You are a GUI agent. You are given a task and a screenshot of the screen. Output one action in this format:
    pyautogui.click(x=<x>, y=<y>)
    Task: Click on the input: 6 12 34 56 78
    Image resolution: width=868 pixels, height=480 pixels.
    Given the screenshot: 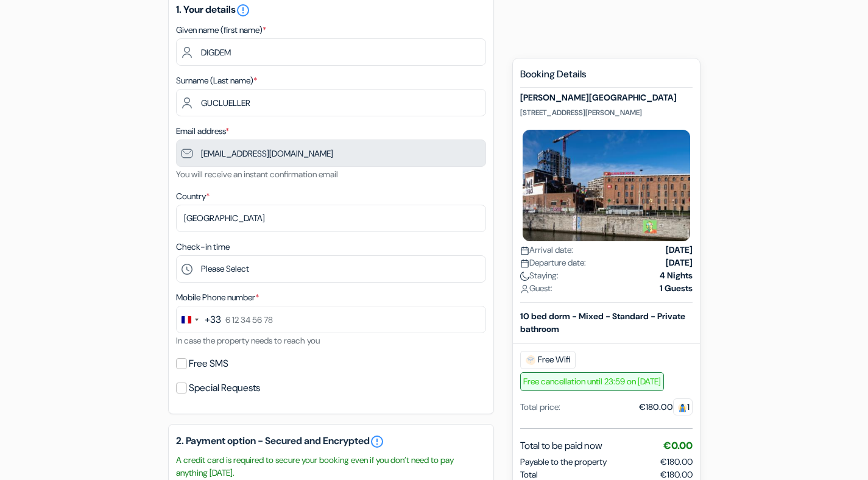 What is the action you would take?
    pyautogui.click(x=331, y=319)
    